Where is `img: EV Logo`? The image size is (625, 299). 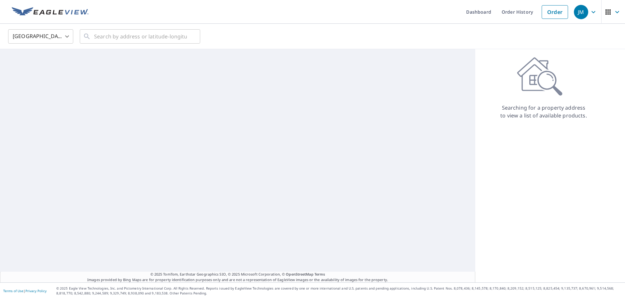 img: EV Logo is located at coordinates (50, 12).